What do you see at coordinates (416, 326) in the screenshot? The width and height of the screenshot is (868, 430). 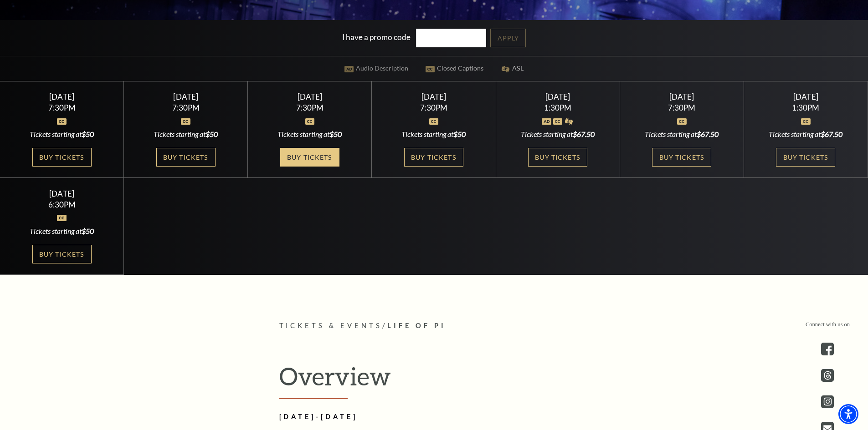 I see `span: Life of Pi` at bounding box center [416, 326].